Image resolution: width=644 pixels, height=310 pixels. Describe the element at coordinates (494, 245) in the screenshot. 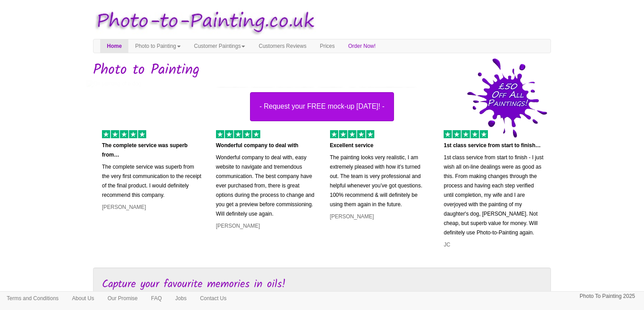

I see `p: JC` at that location.